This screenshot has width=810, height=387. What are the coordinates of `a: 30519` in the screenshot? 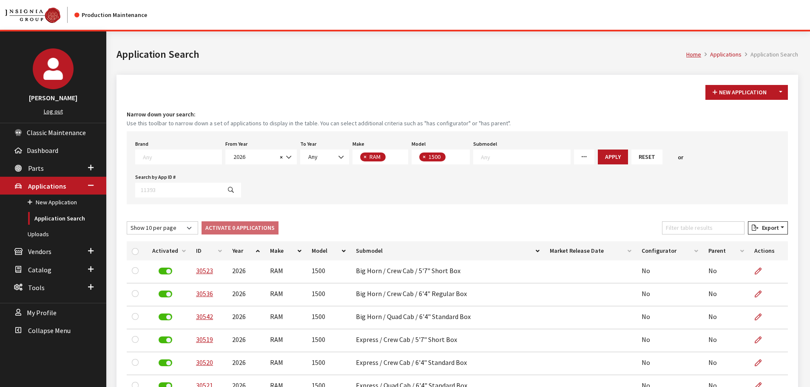 It's located at (204, 340).